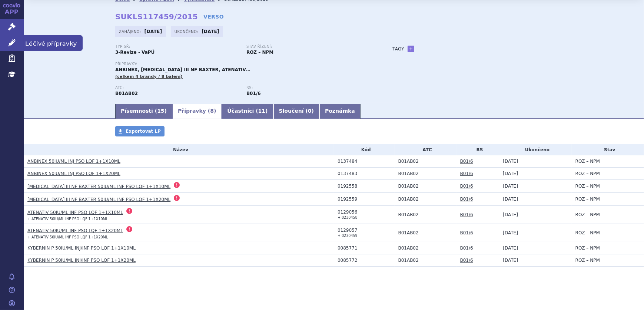  Describe the element at coordinates (608, 150) in the screenshot. I see `th: Stav` at that location.